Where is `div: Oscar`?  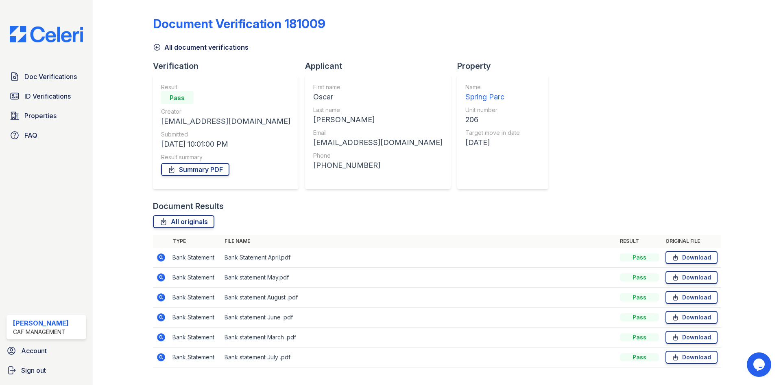
div: Oscar is located at coordinates (378, 97).